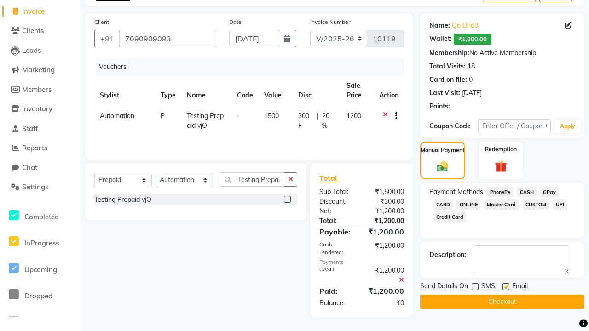 The width and height of the screenshot is (589, 331). Describe the element at coordinates (31, 50) in the screenshot. I see `span: Leads` at that location.